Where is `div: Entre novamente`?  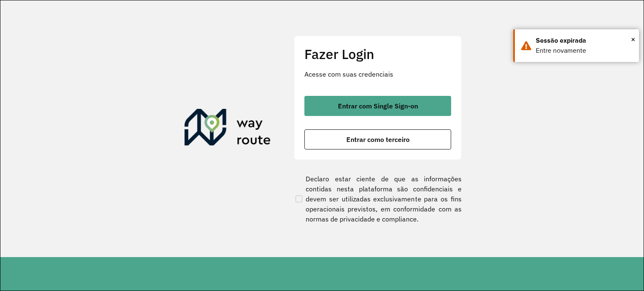 div: Entre novamente is located at coordinates (584, 50).